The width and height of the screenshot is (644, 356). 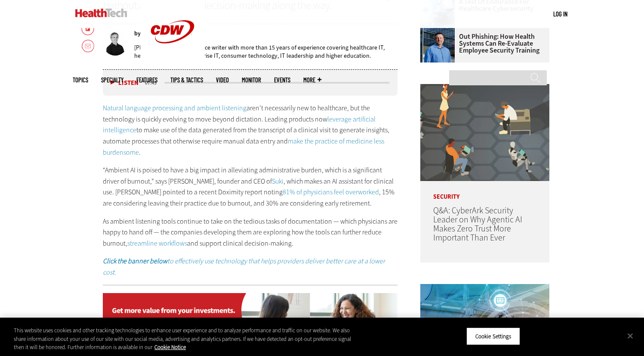 I want to click on a: make the practice of medicine less burdensome, so click(x=244, y=146).